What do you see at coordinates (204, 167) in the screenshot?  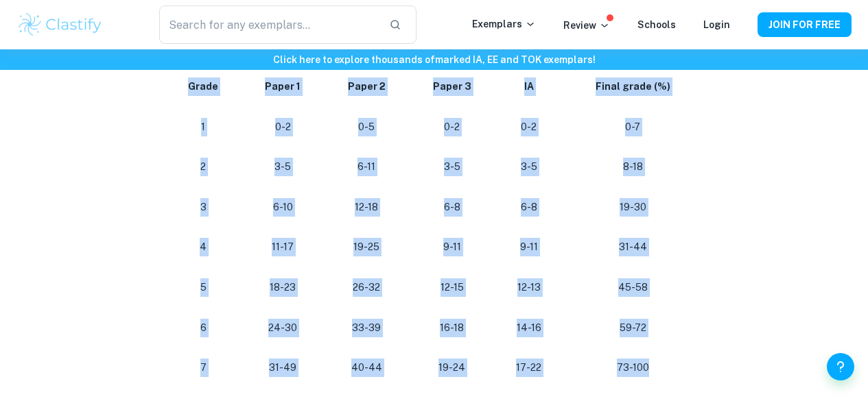 I see `p: 2` at bounding box center [204, 167].